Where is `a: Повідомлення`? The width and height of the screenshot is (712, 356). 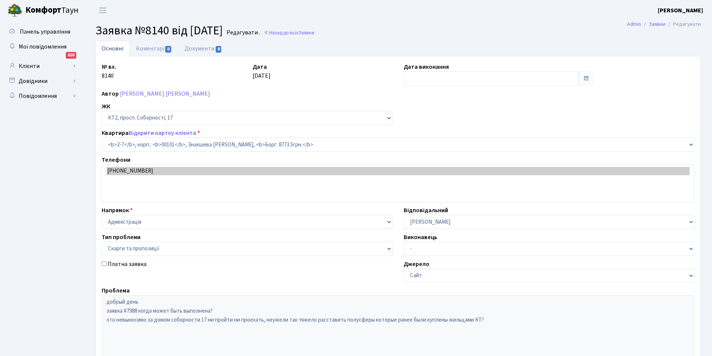
a: Повідомлення is located at coordinates (41, 96).